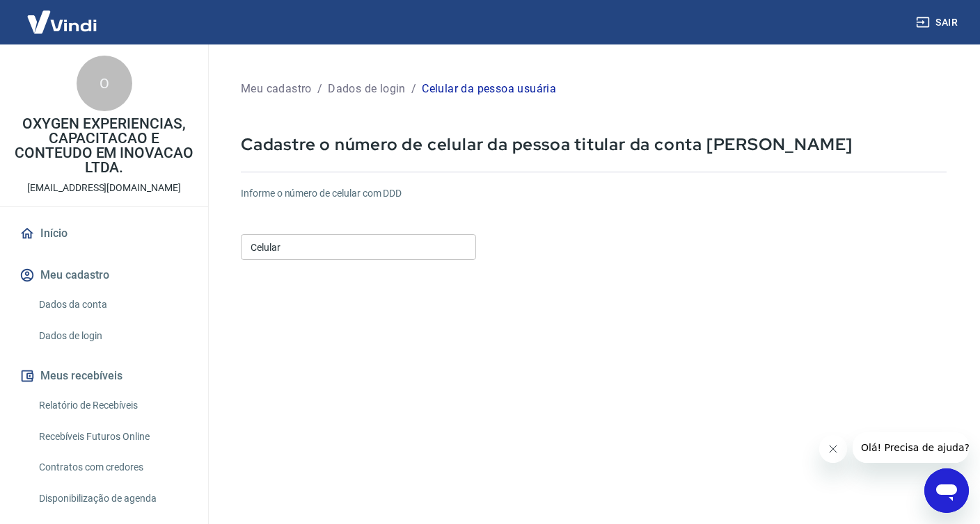  What do you see at coordinates (112, 305) in the screenshot?
I see `a: Dados da conta` at bounding box center [112, 305].